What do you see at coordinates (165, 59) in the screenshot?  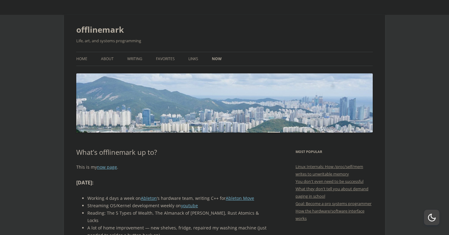 I see `a: Favorites` at bounding box center [165, 59].